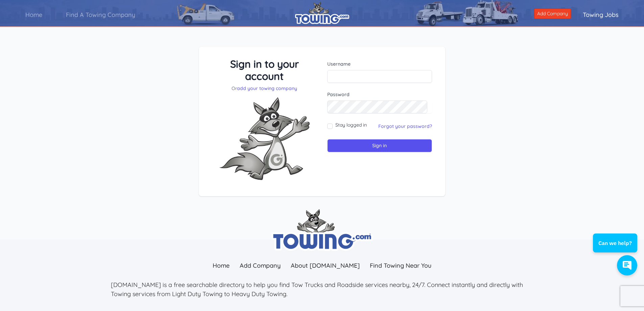 The image size is (644, 311). What do you see at coordinates (379, 146) in the screenshot?
I see `input: Sign in` at bounding box center [379, 146].